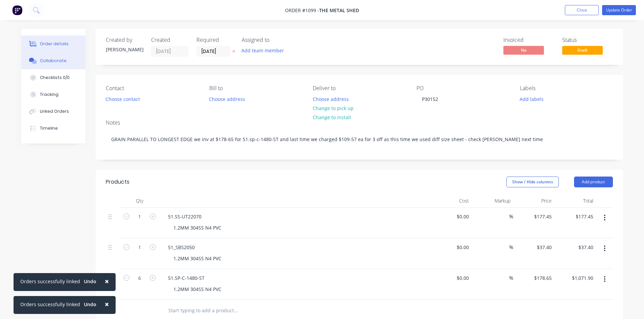 This screenshot has width=644, height=319. I want to click on div: Total, so click(575, 201).